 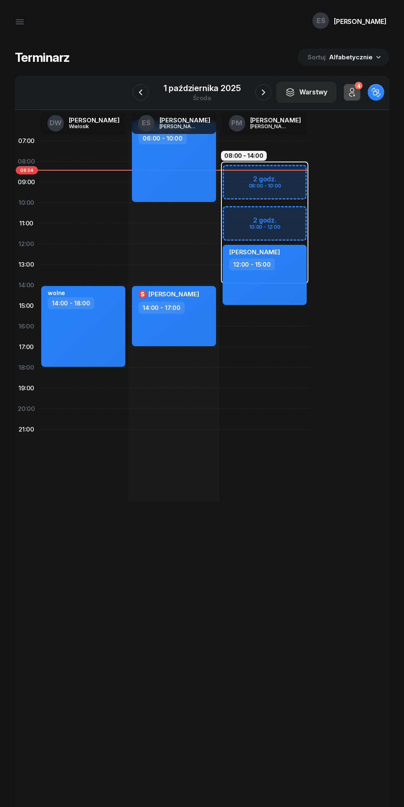 What do you see at coordinates (26, 306) in the screenshot?
I see `div: 15:00` at bounding box center [26, 306].